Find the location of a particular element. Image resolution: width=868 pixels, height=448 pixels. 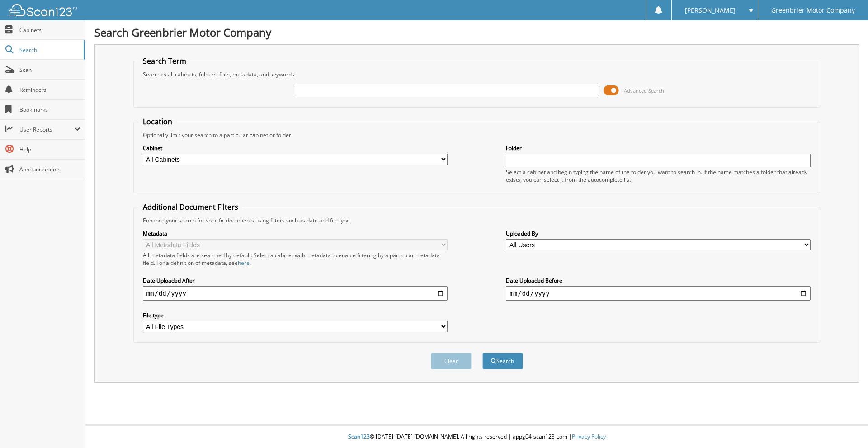

span: Advanced Search is located at coordinates (644, 90).